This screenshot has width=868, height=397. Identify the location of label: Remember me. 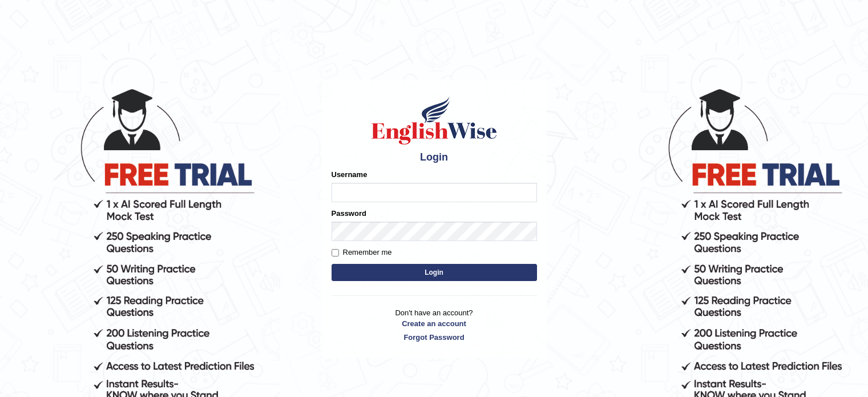
(362, 253).